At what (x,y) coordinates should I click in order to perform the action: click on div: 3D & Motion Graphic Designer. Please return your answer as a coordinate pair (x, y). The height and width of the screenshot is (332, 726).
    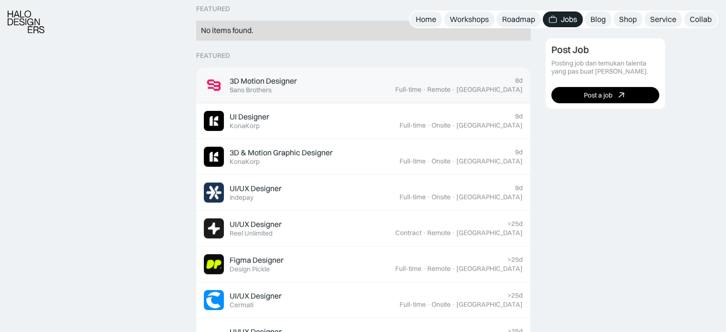
    Looking at the image, I should click on (281, 152).